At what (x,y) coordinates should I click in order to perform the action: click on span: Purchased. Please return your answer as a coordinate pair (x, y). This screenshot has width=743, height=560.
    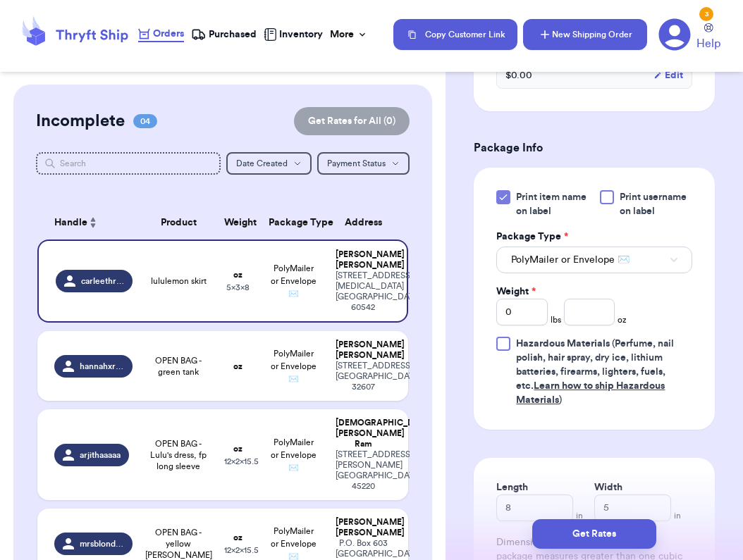
    Looking at the image, I should click on (232, 35).